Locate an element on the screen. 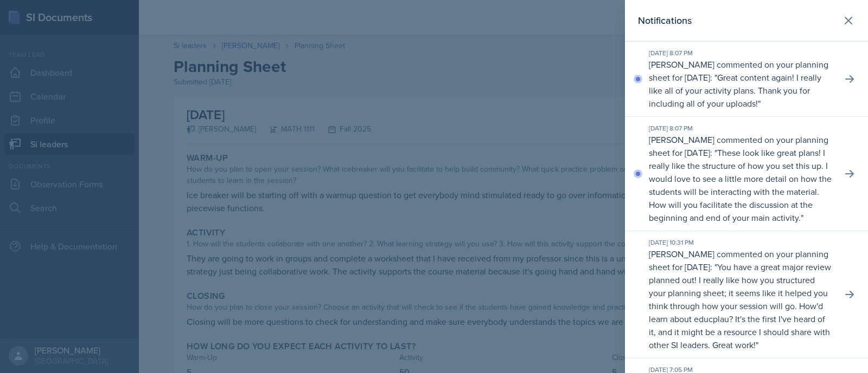 The width and height of the screenshot is (868, 373). p: Great content again! I really like all of your activity plans. Thank you for including all of you... is located at coordinates (735, 90).